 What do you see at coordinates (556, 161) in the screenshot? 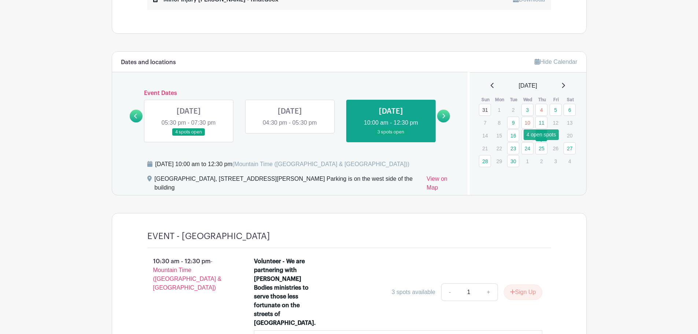
I see `p: 3` at bounding box center [556, 161].